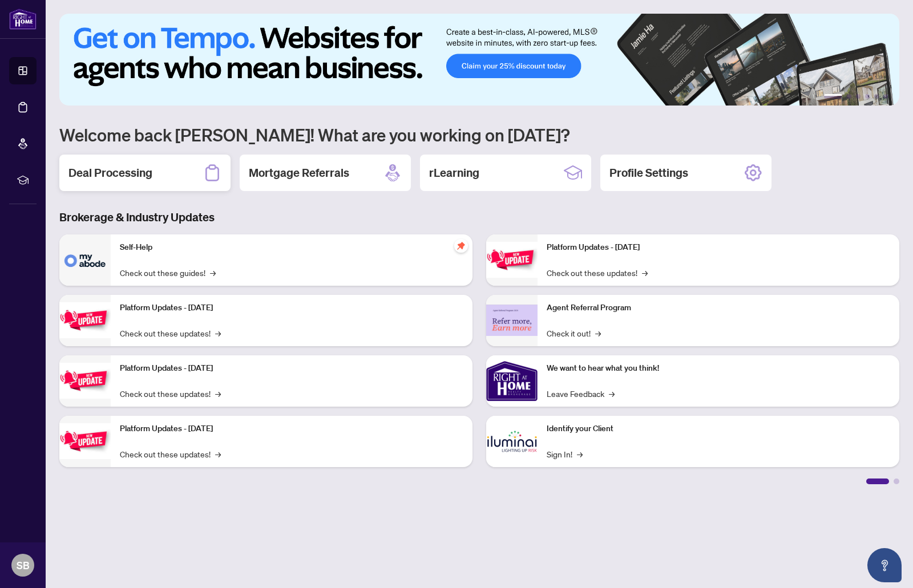 This screenshot has width=913, height=588. I want to click on button: 6, so click(885, 96).